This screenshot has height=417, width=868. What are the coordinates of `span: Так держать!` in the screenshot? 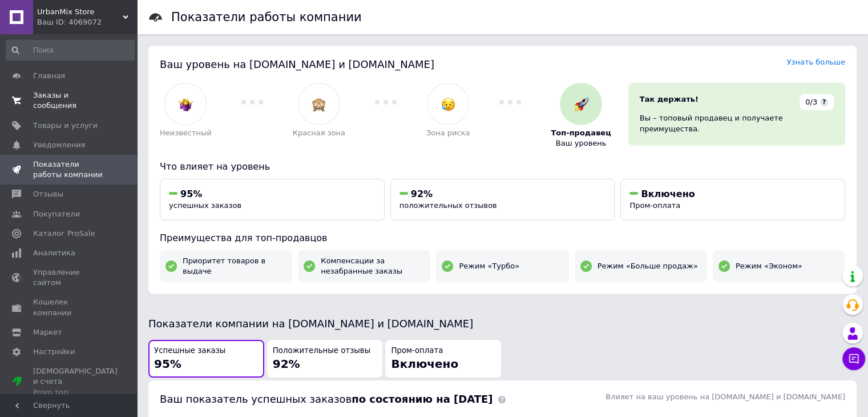 It's located at (669, 99).